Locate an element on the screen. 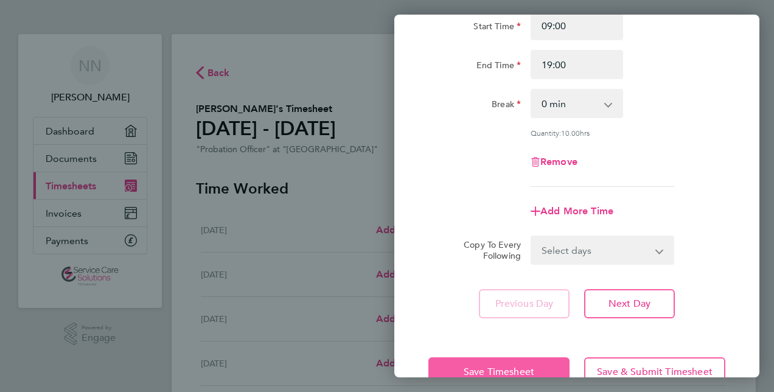  button: Next Day is located at coordinates (629, 304).